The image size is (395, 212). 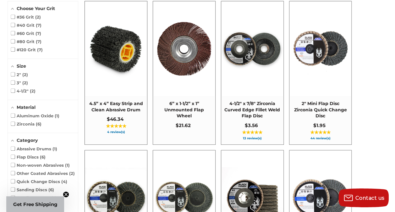 What do you see at coordinates (115, 119) in the screenshot?
I see `span: $46.34` at bounding box center [115, 119].